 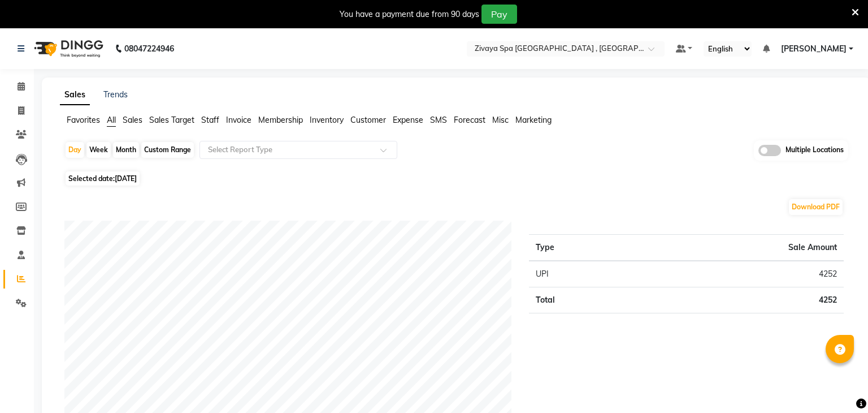 What do you see at coordinates (469, 120) in the screenshot?
I see `span: Forecast` at bounding box center [469, 120].